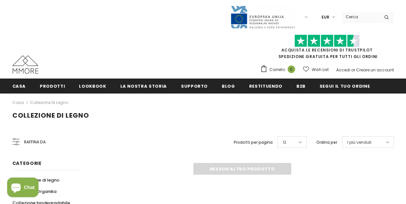 Image resolution: width=406 pixels, height=204 pixels. I want to click on span: 12, so click(284, 143).